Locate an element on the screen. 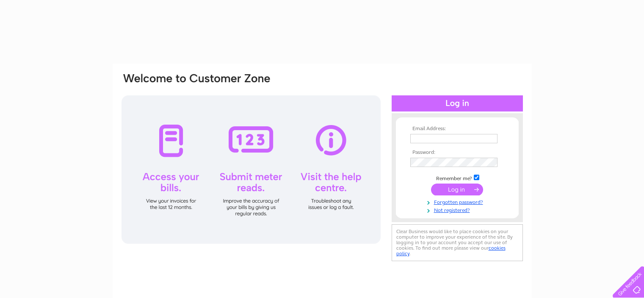  a: Forgotten password? is located at coordinates (458, 201).